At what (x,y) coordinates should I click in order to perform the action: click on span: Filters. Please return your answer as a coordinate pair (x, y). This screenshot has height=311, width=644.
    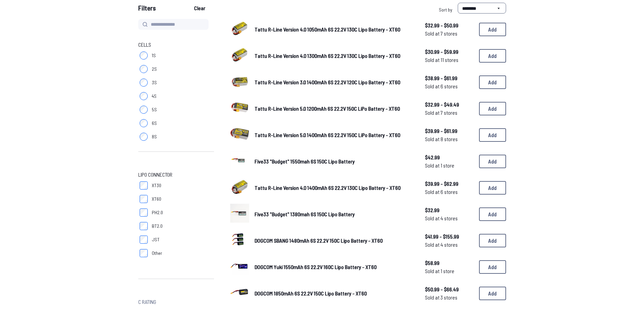
    Looking at the image, I should click on (147, 10).